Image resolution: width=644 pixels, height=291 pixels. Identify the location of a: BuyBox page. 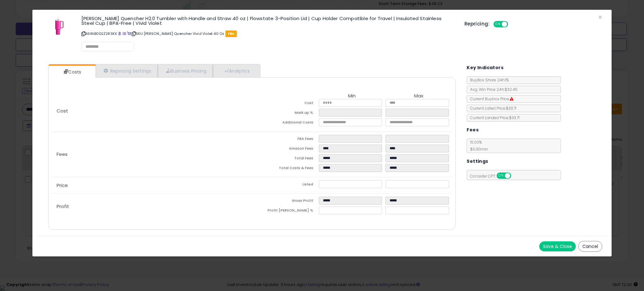
(119, 34).